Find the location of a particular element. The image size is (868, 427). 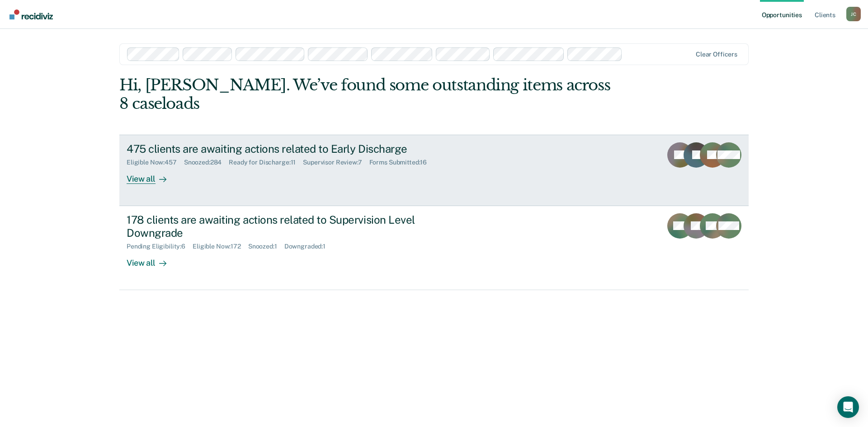

div: Supervisor Review : 7 is located at coordinates (336, 163).